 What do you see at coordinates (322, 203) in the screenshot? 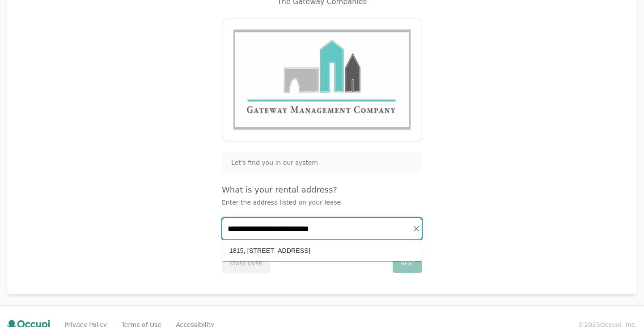
I see `p: Enter the address listed on your lease.` at bounding box center [322, 203].